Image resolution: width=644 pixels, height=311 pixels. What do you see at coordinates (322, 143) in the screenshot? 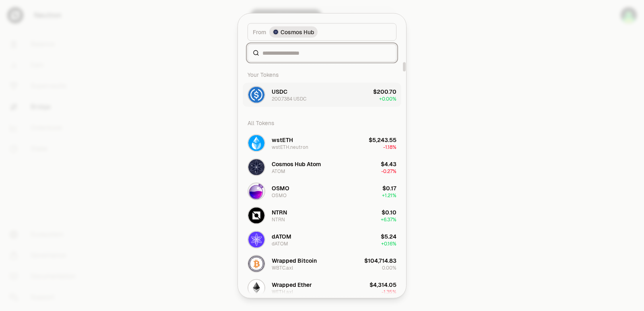
I see `button: wstETH.neutron LogowstETHwstETH.neutron$5,243.55-1.18%` at bounding box center [322, 143].